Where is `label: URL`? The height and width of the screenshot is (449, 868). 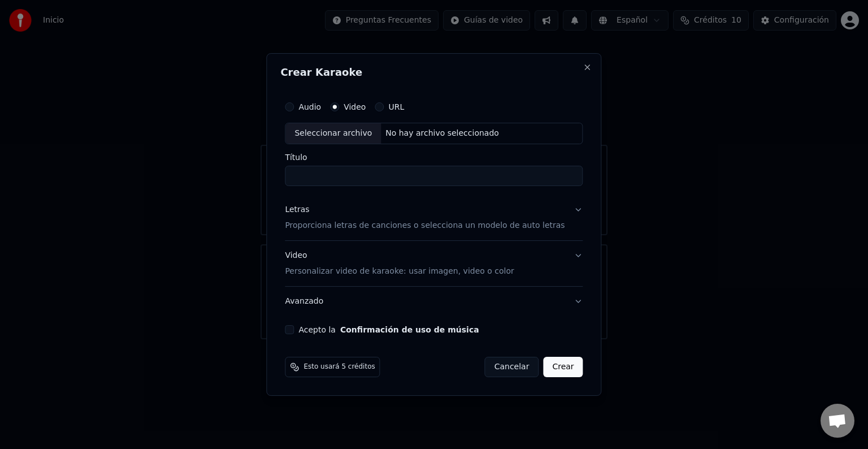 label: URL is located at coordinates (396, 107).